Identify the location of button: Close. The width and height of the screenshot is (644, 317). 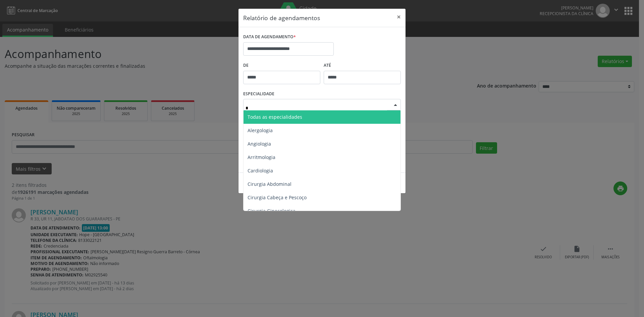
(399, 17).